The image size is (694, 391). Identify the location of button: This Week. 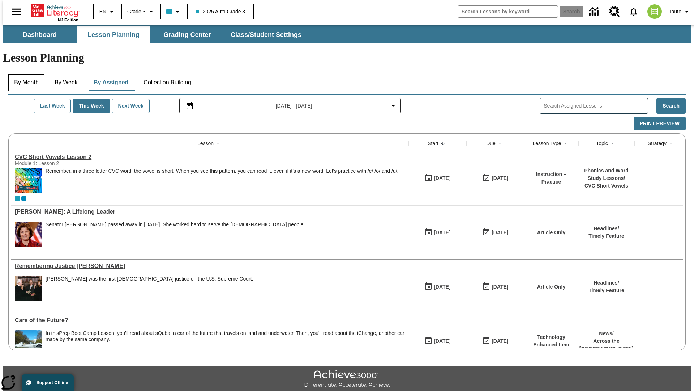
(91, 106).